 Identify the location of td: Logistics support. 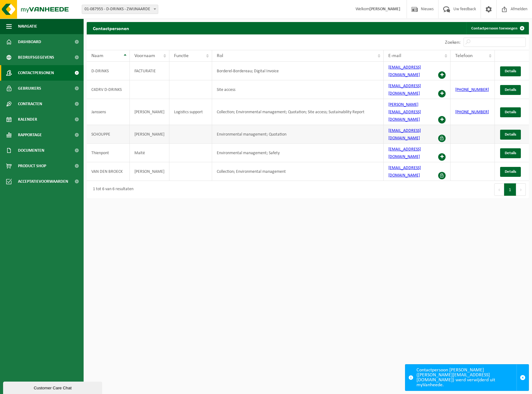
(191, 112).